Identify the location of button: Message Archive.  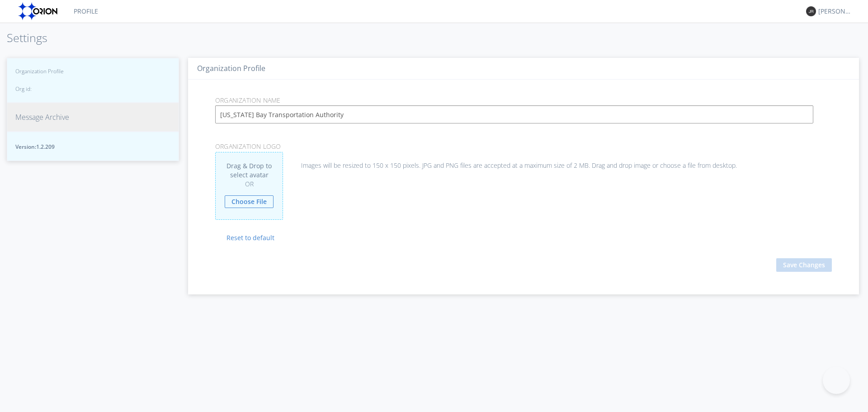
(93, 117).